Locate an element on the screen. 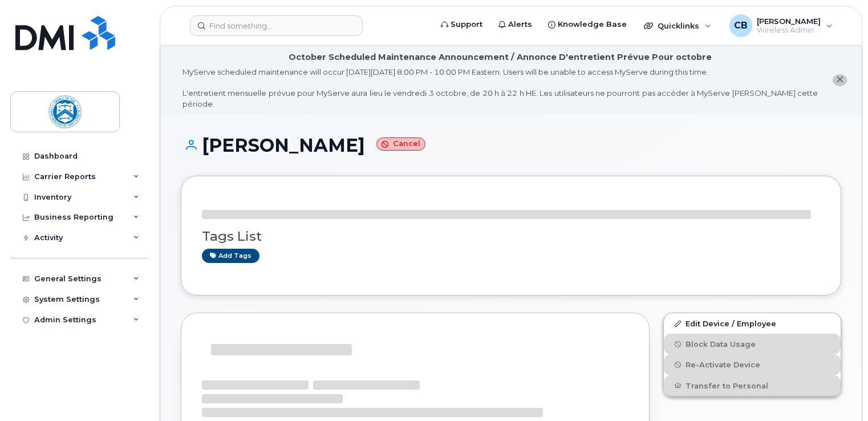 The image size is (868, 421). a: Edit Device / Employee is located at coordinates (752, 324).